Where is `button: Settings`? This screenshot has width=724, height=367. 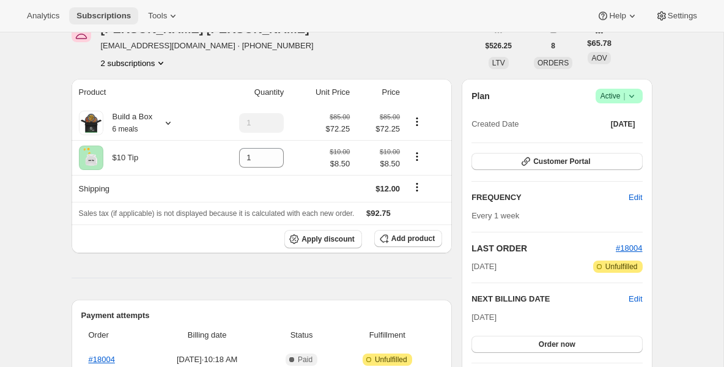
button: Settings is located at coordinates (677, 16).